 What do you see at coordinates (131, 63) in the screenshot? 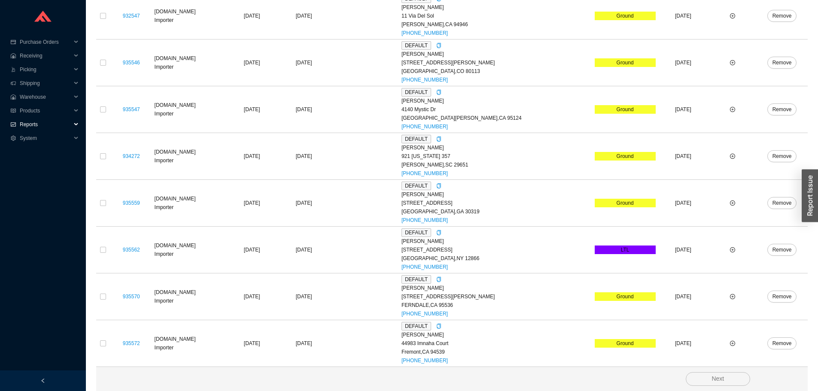
I see `a: 935546` at bounding box center [131, 63].